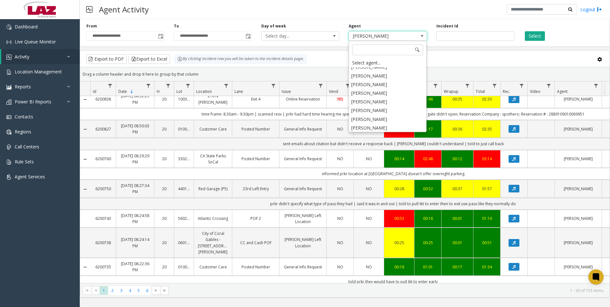 This screenshot has width=610, height=307. I want to click on span: Contacts, so click(24, 116).